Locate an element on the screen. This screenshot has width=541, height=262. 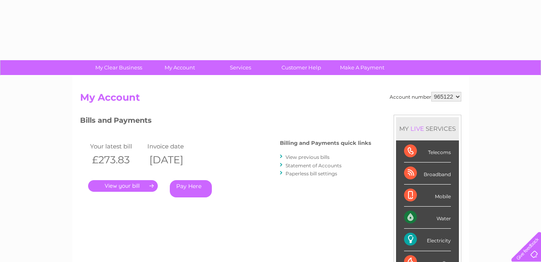
h2: My Account is located at coordinates (271, 99).